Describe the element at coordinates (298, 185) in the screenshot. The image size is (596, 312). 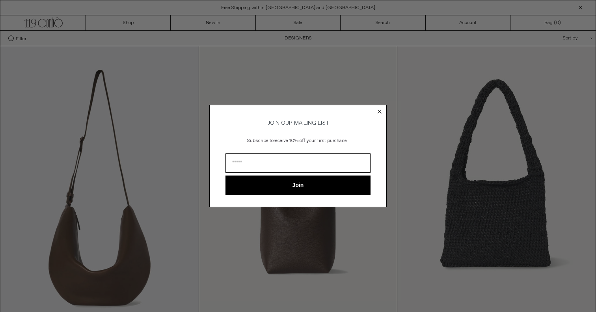
I see `button: Join` at that location.